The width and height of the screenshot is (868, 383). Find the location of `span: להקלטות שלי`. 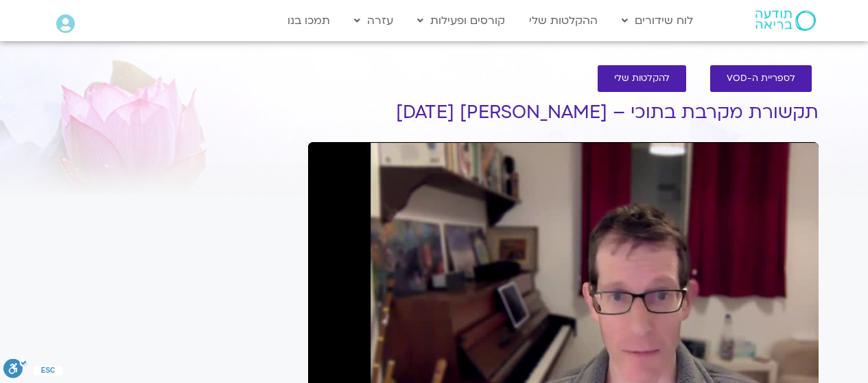

span: להקלטות שלי is located at coordinates (642, 78).